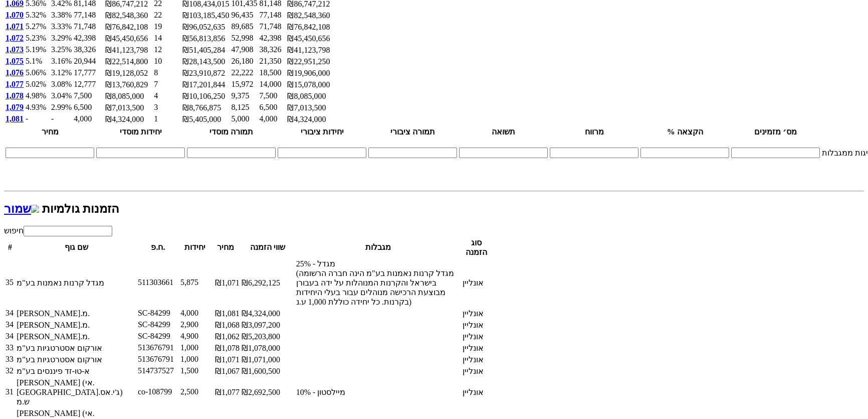 The image size is (868, 419). What do you see at coordinates (167, 107) in the screenshot?
I see `td: 3` at bounding box center [167, 107].